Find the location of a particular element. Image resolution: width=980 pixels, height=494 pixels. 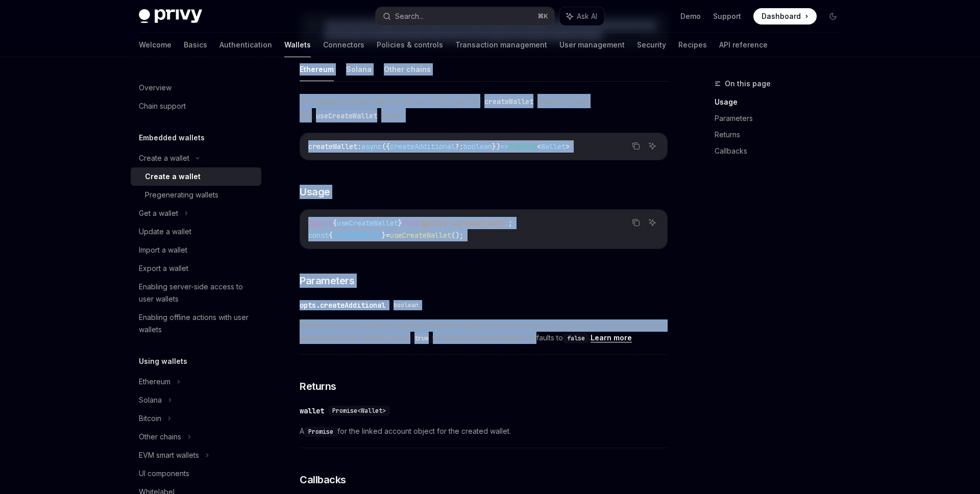

div: Chain support is located at coordinates (162, 106).